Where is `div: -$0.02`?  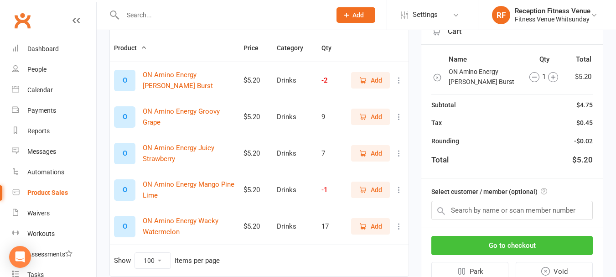 div: -$0.02 is located at coordinates (584, 141).